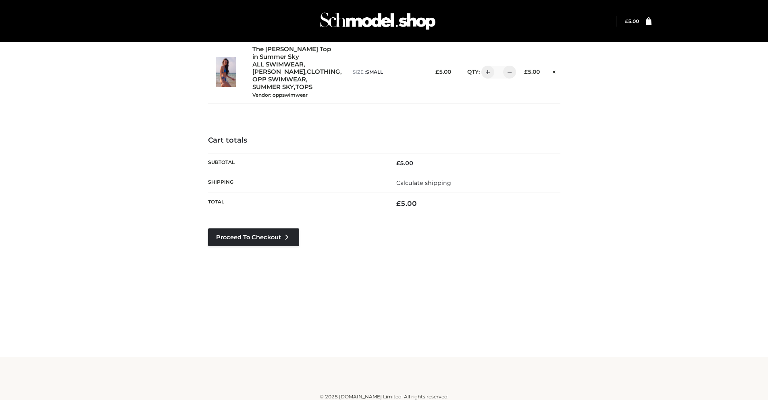 This screenshot has height=400, width=768. I want to click on th: Total, so click(296, 203).